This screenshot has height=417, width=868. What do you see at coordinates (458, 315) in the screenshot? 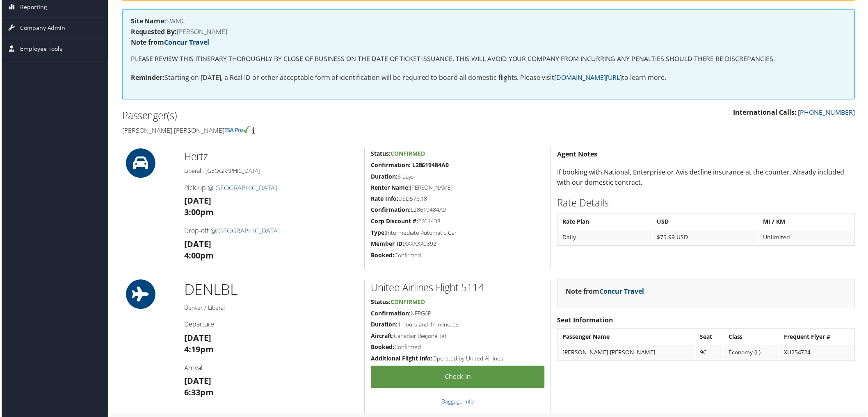
I see `h5: NFPG6P` at bounding box center [458, 315].